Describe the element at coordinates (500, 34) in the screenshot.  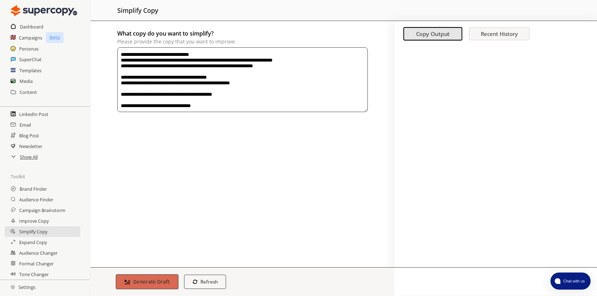
I see `button: Recent History` at that location.